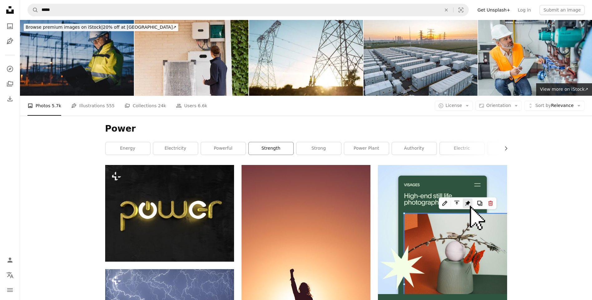  Describe the element at coordinates (442, 229) in the screenshot. I see `img: file-1723602894256-972c108553a7image` at that location.